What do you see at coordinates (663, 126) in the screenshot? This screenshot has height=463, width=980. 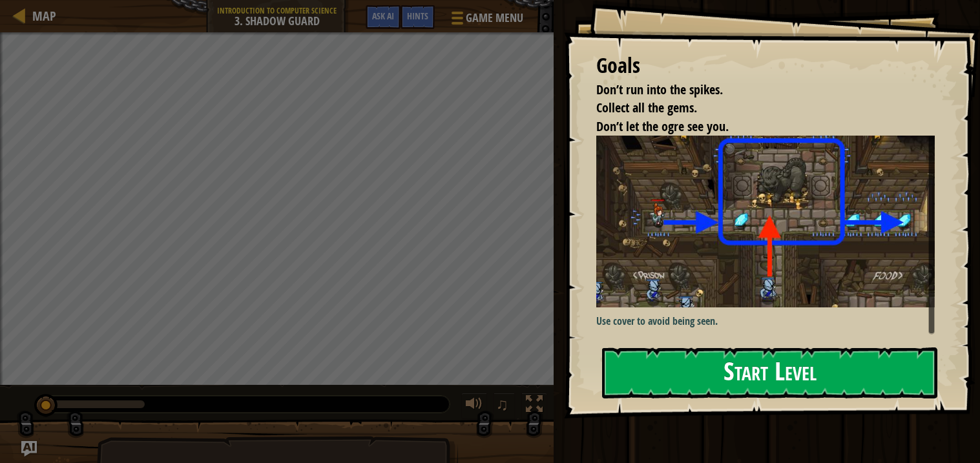 I see `span: Don’t let the ogre see you.` at bounding box center [663, 126].